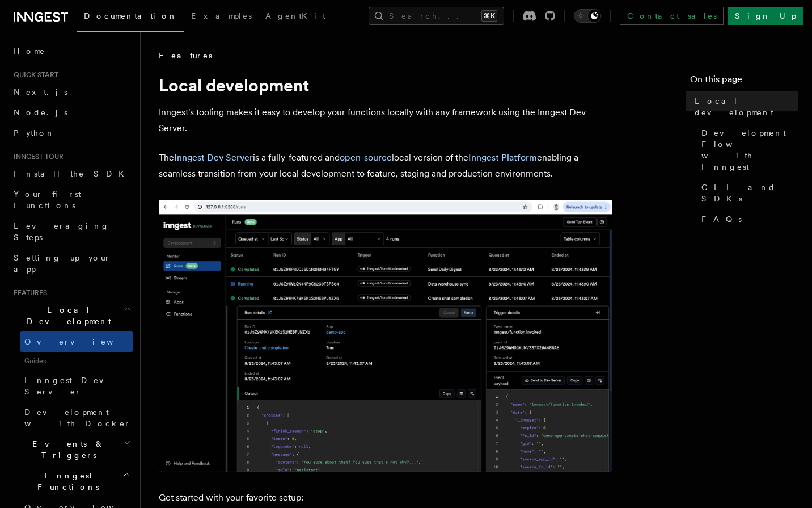 The width and height of the screenshot is (812, 508). Describe the element at coordinates (386, 166) in the screenshot. I see `p: The is a fully-featured and local version of the enabling a seamless transition from your local d...` at that location.